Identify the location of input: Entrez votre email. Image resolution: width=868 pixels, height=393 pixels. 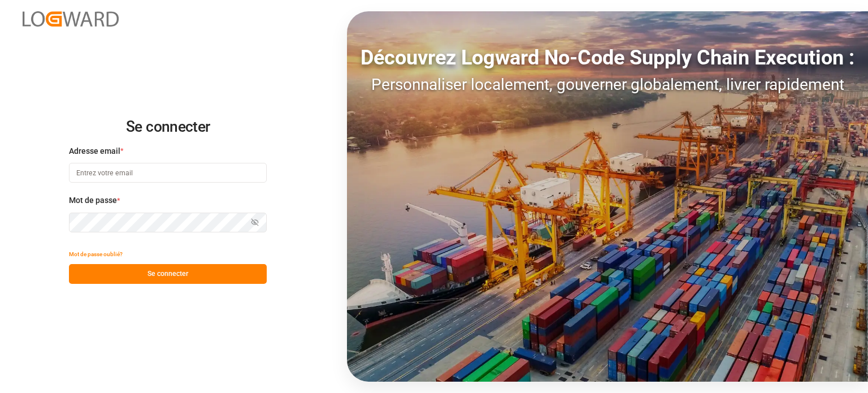
(168, 172).